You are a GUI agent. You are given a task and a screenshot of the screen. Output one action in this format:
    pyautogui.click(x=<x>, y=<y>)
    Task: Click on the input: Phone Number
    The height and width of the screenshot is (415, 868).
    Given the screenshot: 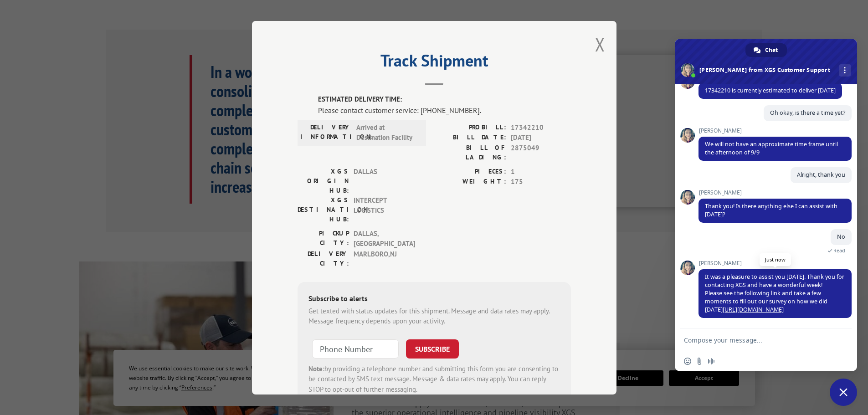 What is the action you would take?
    pyautogui.click(x=355, y=349)
    